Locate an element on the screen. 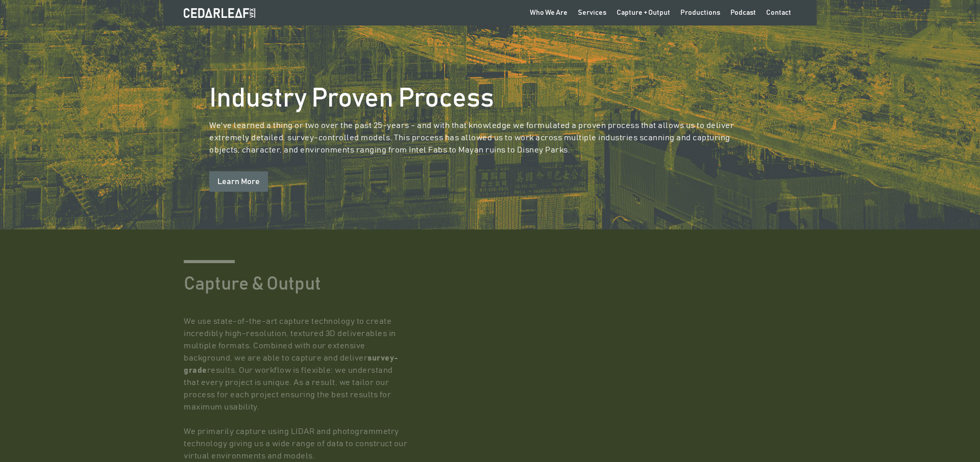  h2: Capture & Output is located at coordinates (306, 284).